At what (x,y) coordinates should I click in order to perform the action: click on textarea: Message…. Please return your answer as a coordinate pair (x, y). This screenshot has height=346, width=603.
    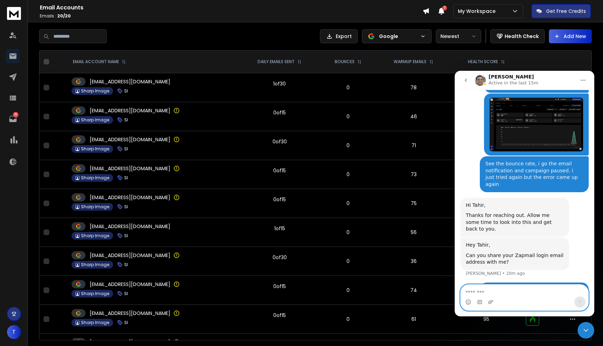
    Looking at the image, I should click on (70, 220).